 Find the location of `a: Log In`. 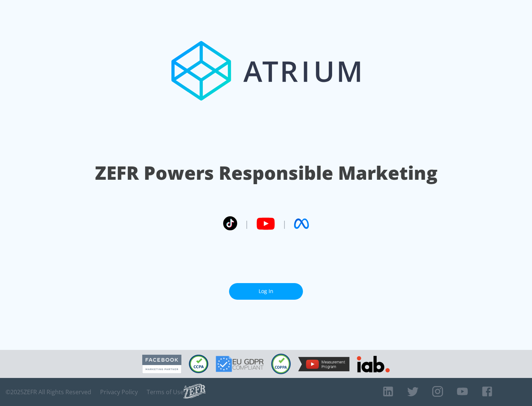

a: Log In is located at coordinates (266, 291).